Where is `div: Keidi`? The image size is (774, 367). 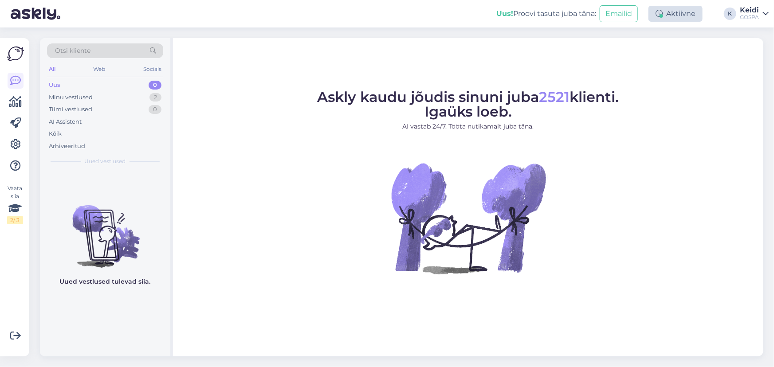
div: Keidi is located at coordinates (749, 10).